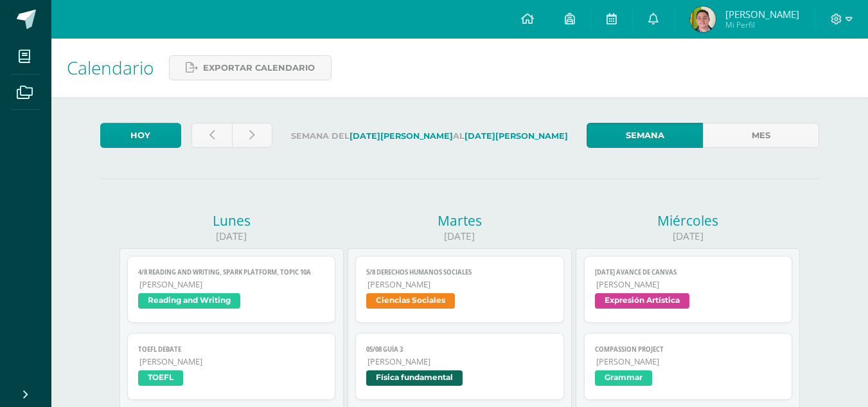 Image resolution: width=868 pixels, height=407 pixels. What do you see at coordinates (687, 220) in the screenshot?
I see `div: Miércoles` at bounding box center [687, 220].